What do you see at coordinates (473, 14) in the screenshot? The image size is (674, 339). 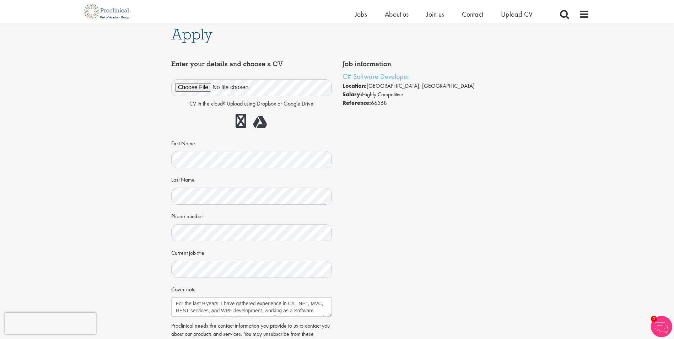 I see `a: Contact` at bounding box center [473, 14].